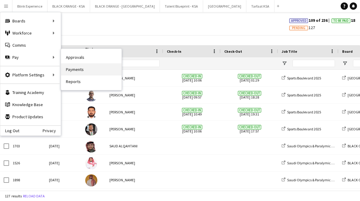 The image size is (360, 201). I want to click on img: Arshad Fahim, so click(91, 129).